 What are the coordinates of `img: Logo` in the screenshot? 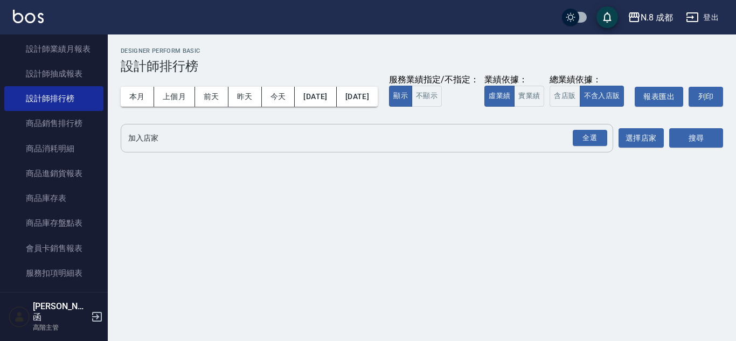 It's located at (28, 16).